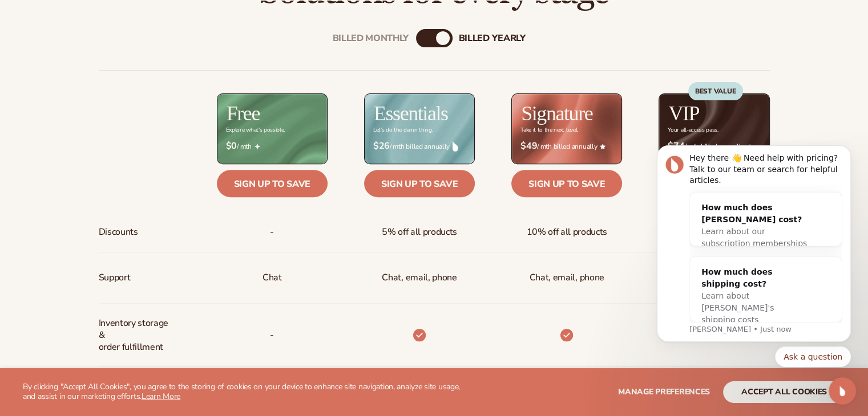 This screenshot has width=868, height=416. Describe the element at coordinates (35, 25) in the screenshot. I see `img: Profile image for Lee` at that location.